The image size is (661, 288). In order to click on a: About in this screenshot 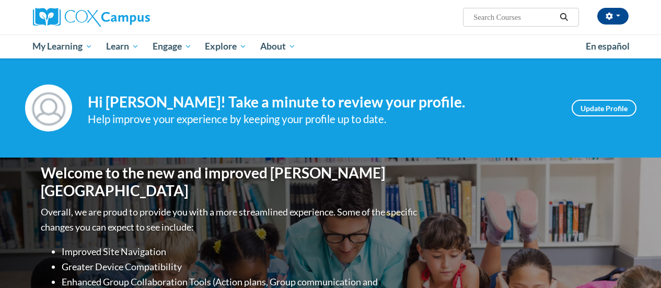, I will do `click(278, 47)`.